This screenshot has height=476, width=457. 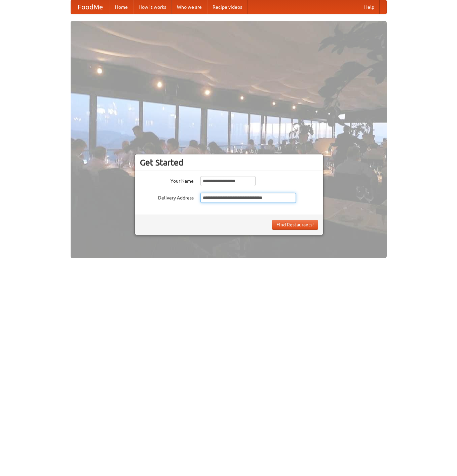 What do you see at coordinates (227, 7) in the screenshot?
I see `a: Recipe videos` at bounding box center [227, 7].